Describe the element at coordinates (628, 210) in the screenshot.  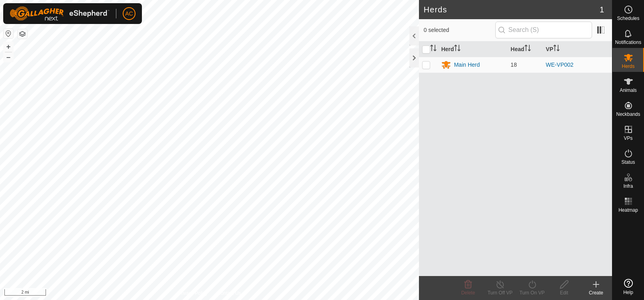
I see `span: Heatmap` at that location.